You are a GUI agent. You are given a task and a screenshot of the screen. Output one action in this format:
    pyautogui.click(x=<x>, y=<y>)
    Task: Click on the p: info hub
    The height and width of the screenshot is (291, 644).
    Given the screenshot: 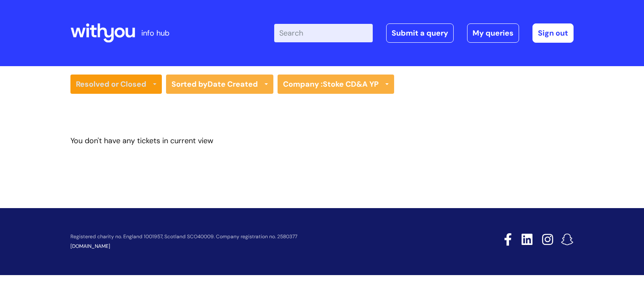 What is the action you would take?
    pyautogui.click(x=155, y=33)
    